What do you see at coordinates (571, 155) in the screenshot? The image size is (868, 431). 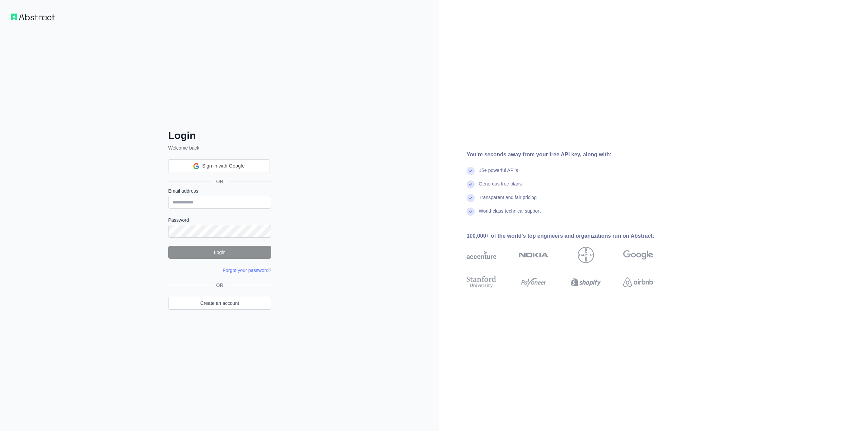 I see `div: You're seconds away from your free API key, along with:` at bounding box center [571, 155].